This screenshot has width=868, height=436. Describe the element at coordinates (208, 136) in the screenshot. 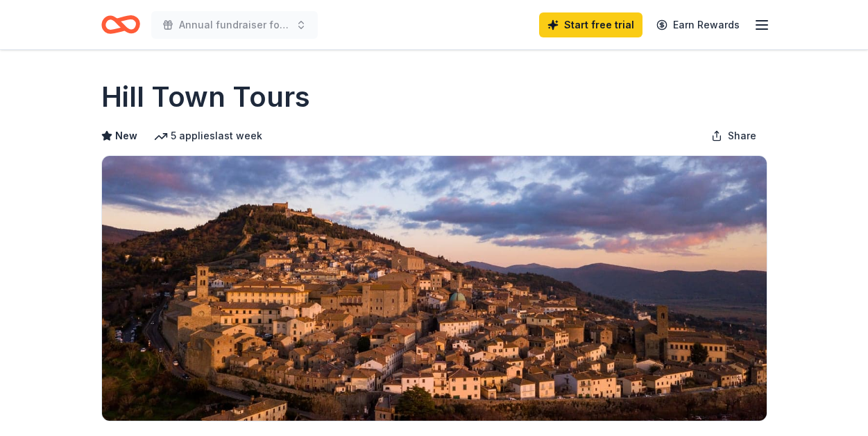

I see `div: 5 applies last week` at that location.